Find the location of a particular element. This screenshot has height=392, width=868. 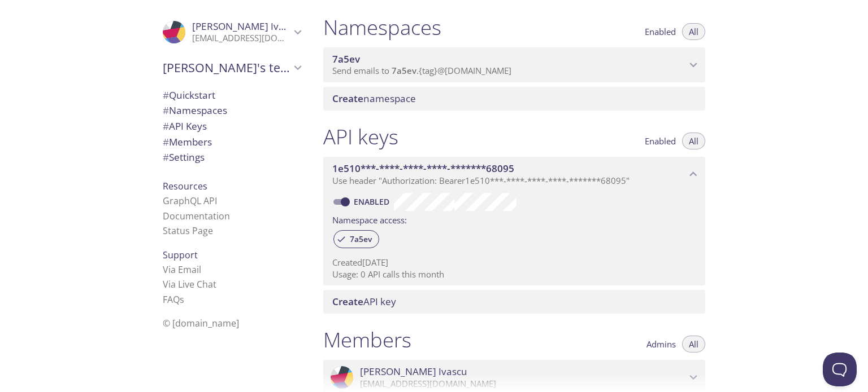

span: namespace is located at coordinates (374, 98).